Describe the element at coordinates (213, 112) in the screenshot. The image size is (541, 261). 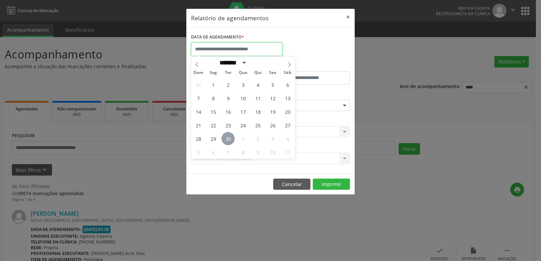
I see `span: Setembro 15, 2025` at that location.